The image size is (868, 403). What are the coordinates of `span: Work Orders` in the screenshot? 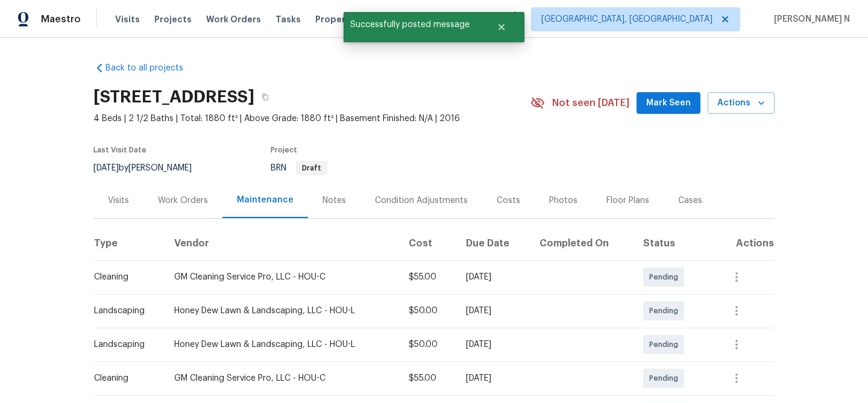 It's located at (233, 20).